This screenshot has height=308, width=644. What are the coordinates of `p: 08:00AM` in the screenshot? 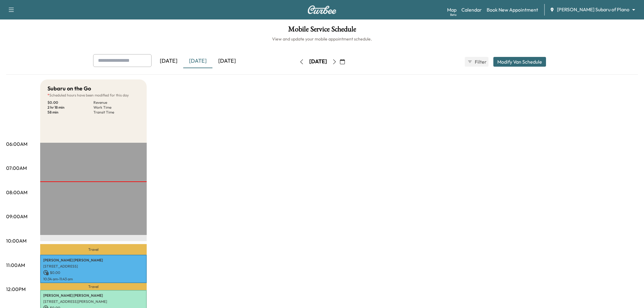 It's located at (17, 192).